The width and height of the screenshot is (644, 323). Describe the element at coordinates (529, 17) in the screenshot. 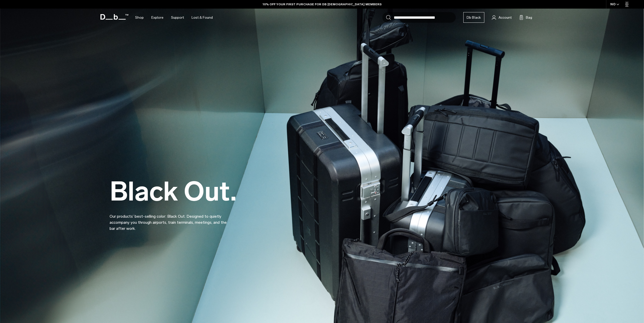

I see `span: Bag` at that location.